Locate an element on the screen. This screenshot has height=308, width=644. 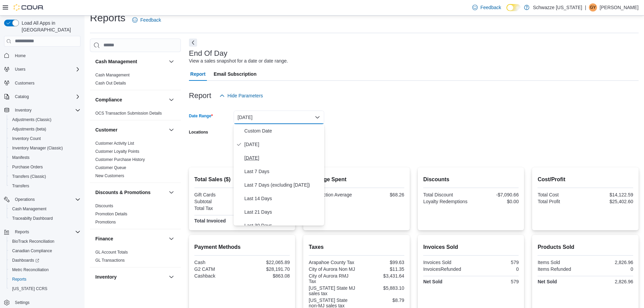
span: Dashboards is located at coordinates (26, 260).